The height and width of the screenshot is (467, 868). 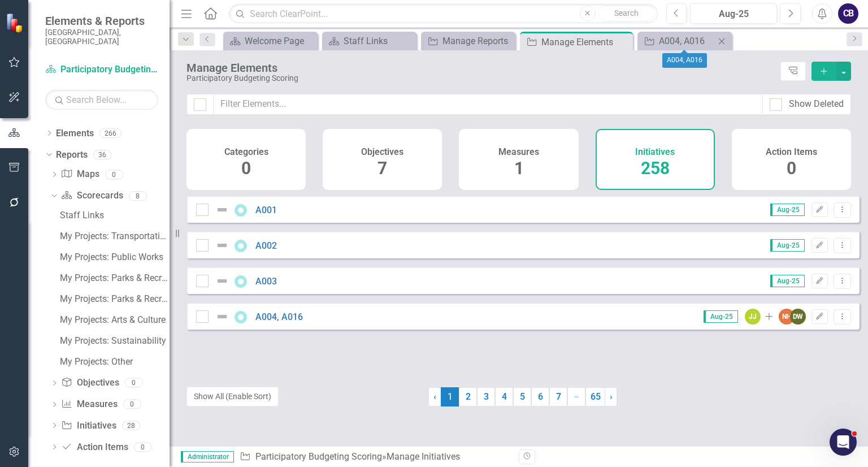 What do you see at coordinates (787, 317) in the screenshot?
I see `div: NH` at bounding box center [787, 317].